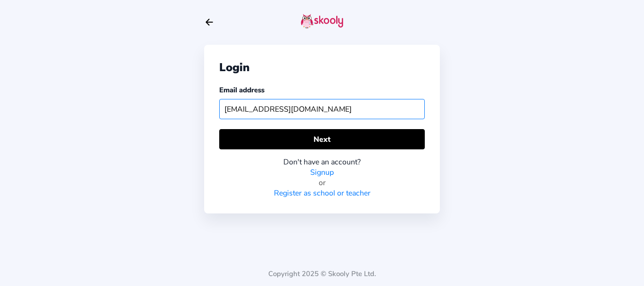 The width and height of the screenshot is (644, 286). What do you see at coordinates (322, 67) in the screenshot?
I see `div: Login` at bounding box center [322, 67].